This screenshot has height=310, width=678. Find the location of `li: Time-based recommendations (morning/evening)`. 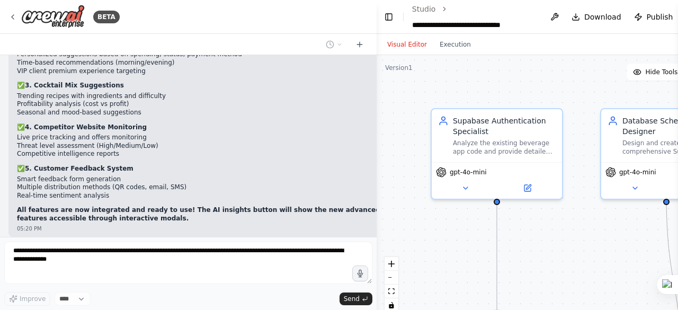

li: Time-based recommendations (morning/evening) is located at coordinates (240, 63).